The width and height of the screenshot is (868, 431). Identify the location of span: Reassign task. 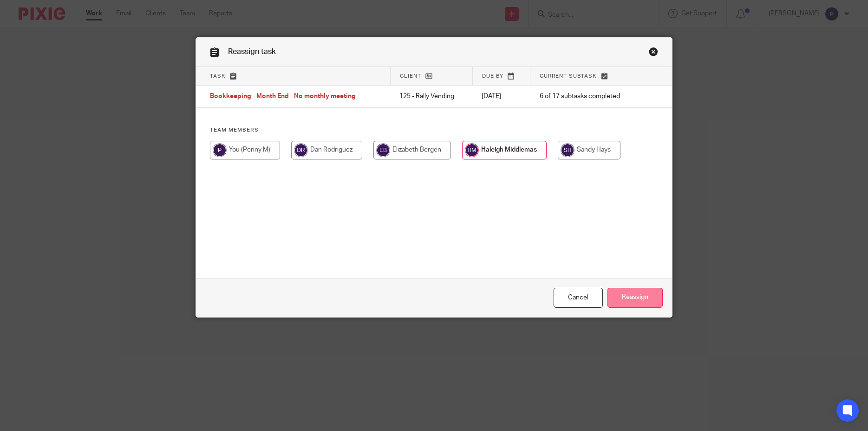
(252, 52).